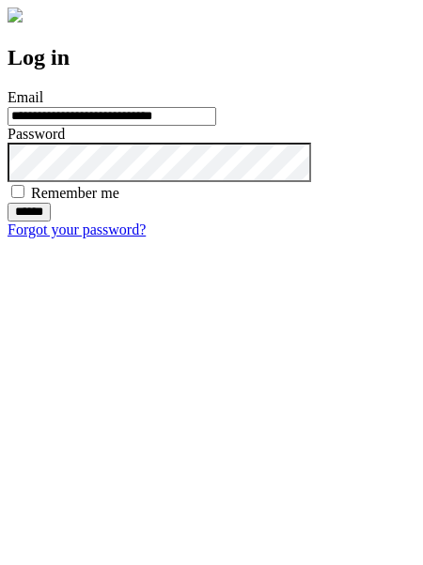  I want to click on img: logo-4e3dc11c47720685a147b03b5a06dd966a58ff35d612b21f08c02c0306f2b779.png, so click(15, 15).